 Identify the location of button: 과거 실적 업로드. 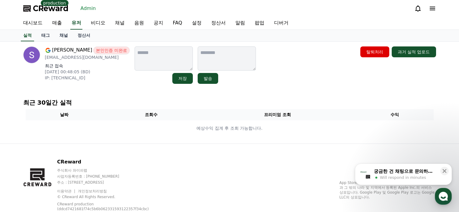
(413, 52).